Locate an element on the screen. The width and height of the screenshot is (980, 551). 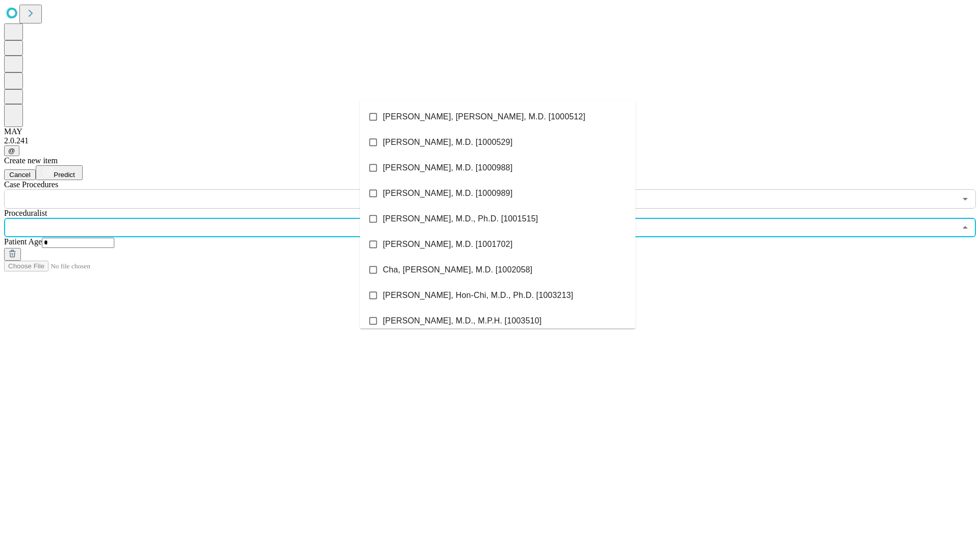
span: Proceduralist is located at coordinates (25, 213).